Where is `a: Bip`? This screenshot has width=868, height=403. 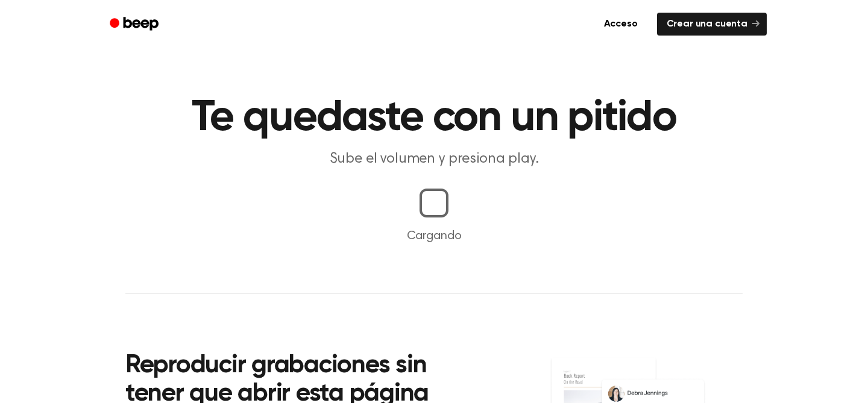 a: Bip is located at coordinates (135, 24).